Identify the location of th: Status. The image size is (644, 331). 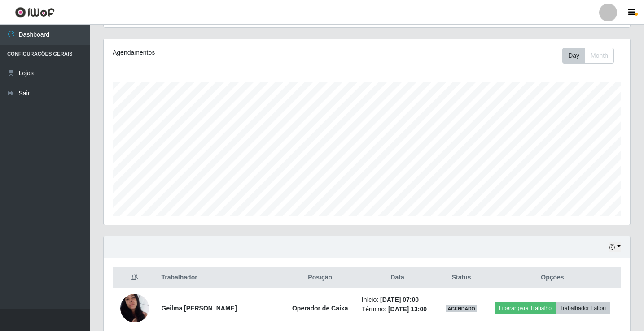
(461, 278).